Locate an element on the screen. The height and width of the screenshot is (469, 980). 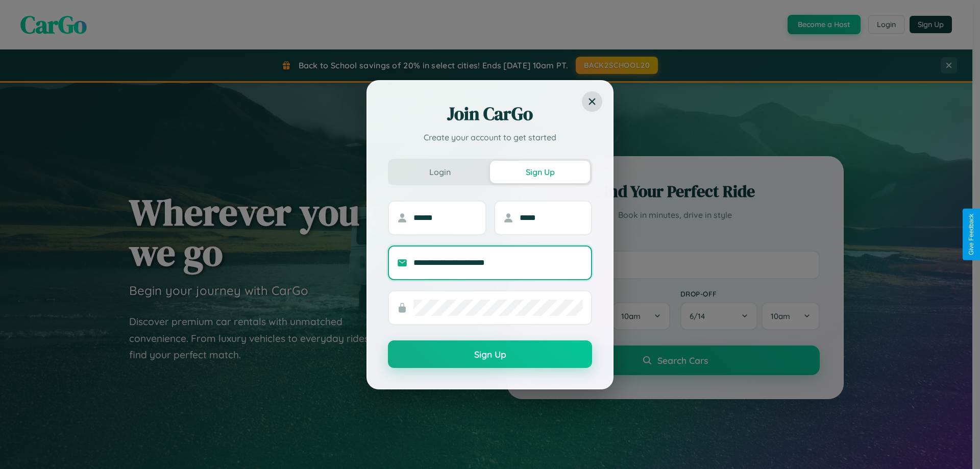
h2: Join CarGo is located at coordinates (490, 114).